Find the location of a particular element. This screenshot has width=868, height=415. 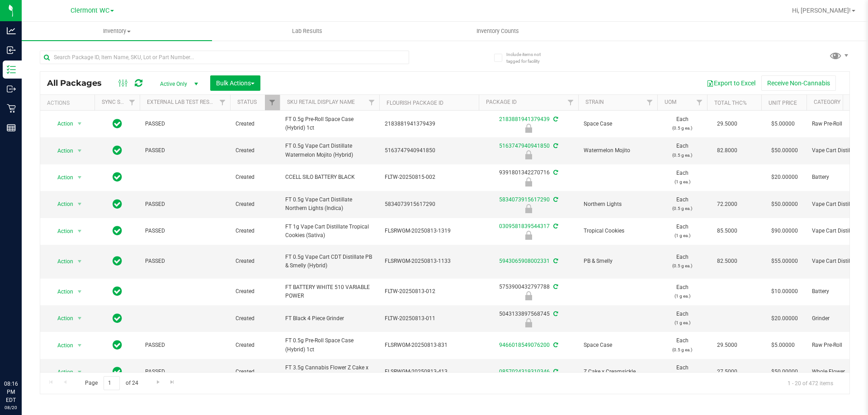

span: Tropical Cookies is located at coordinates (618, 231).